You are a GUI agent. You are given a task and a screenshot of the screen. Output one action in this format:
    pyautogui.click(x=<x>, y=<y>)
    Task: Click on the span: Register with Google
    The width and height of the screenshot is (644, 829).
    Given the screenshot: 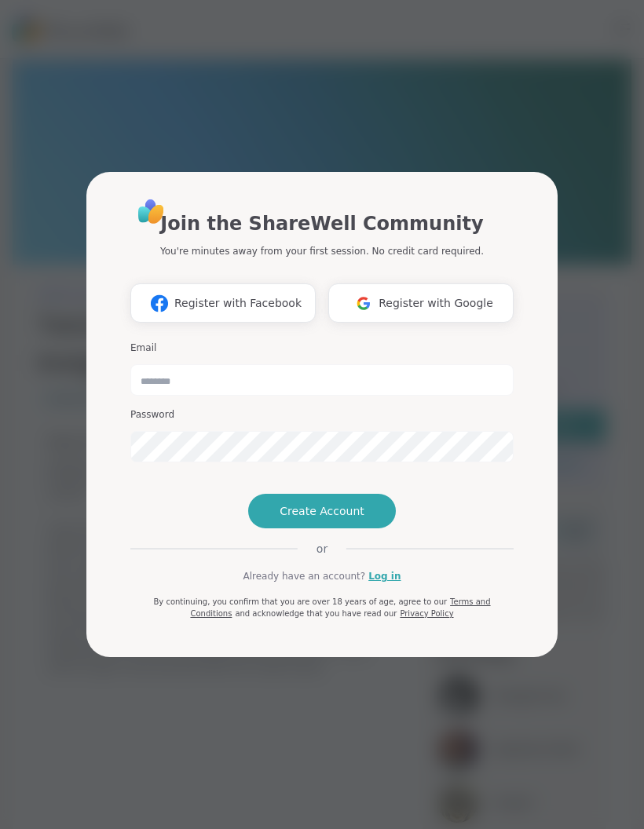 What is the action you would take?
    pyautogui.click(x=436, y=303)
    